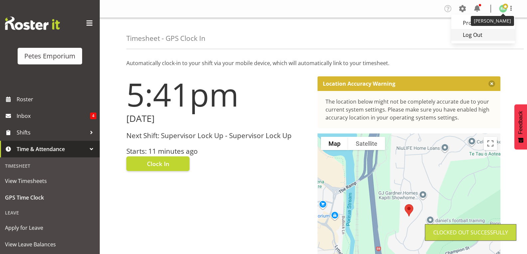  I want to click on div: Timesheet, so click(50, 166).